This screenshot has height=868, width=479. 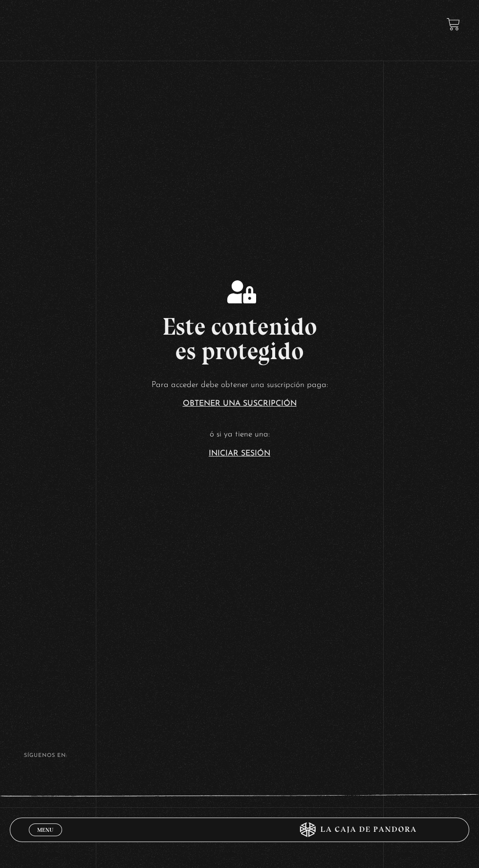 I want to click on a: View your shopping cart, so click(x=452, y=24).